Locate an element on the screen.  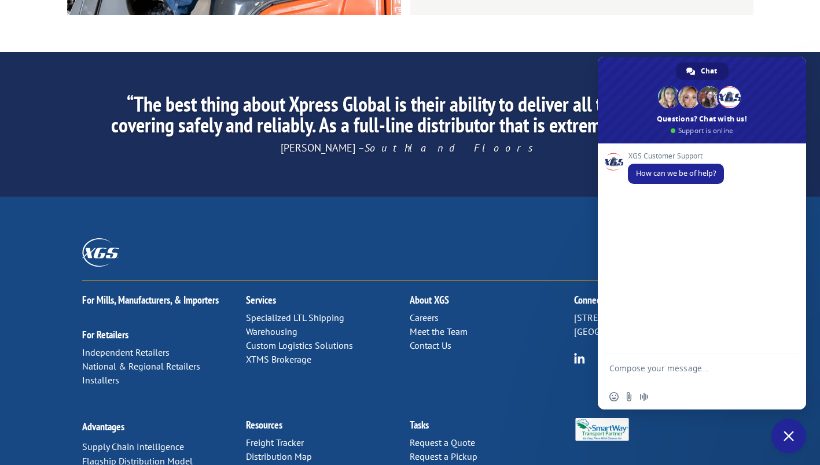
h2: Tasks is located at coordinates (491, 428).